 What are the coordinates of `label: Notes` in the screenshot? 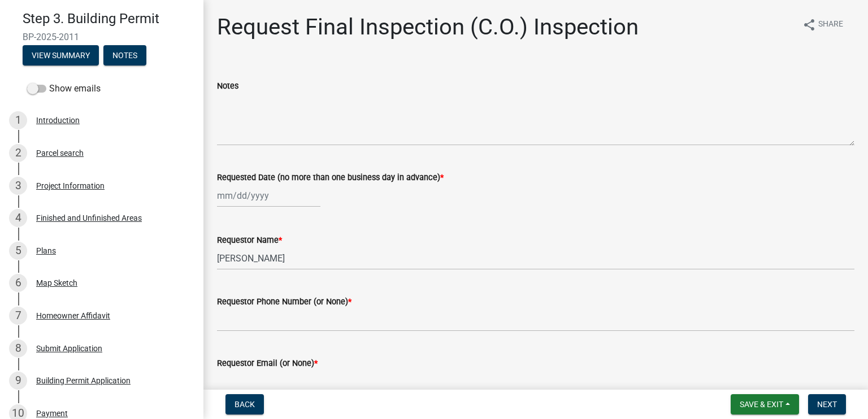 It's located at (228, 87).